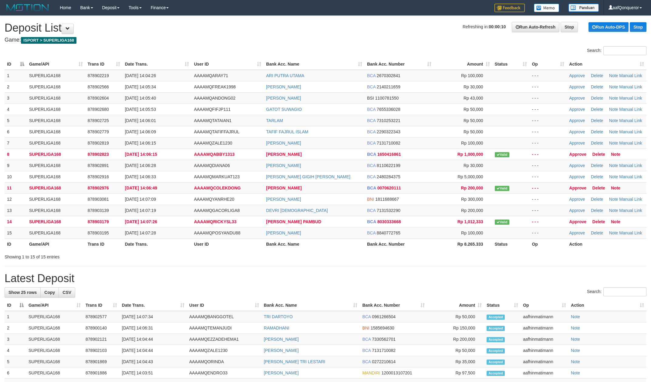 The image size is (651, 382). What do you see at coordinates (224, 305) in the screenshot?
I see `th: User ID: activate to sort column ascending` at bounding box center [224, 305].